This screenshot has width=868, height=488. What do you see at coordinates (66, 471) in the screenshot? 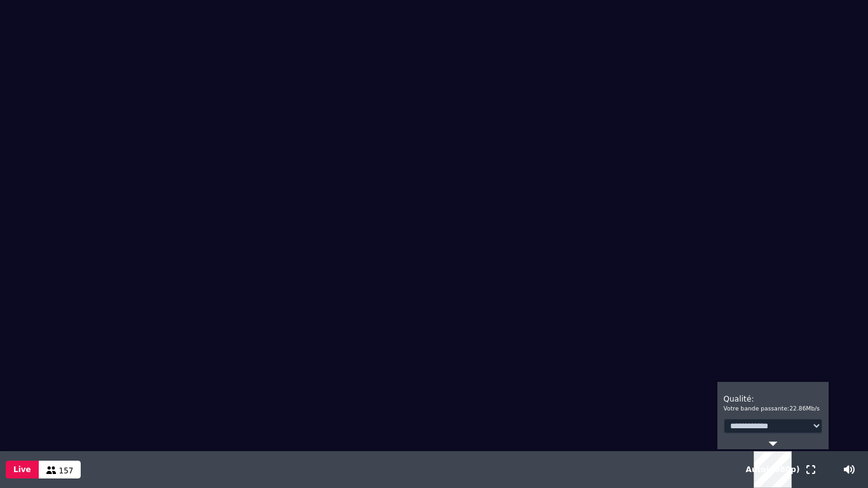
I see `span: 157` at bounding box center [66, 471].